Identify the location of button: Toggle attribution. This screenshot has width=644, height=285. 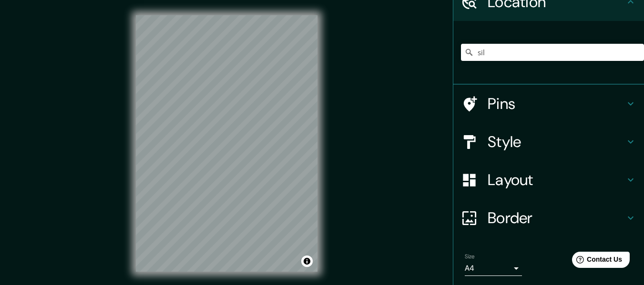
(307, 262).